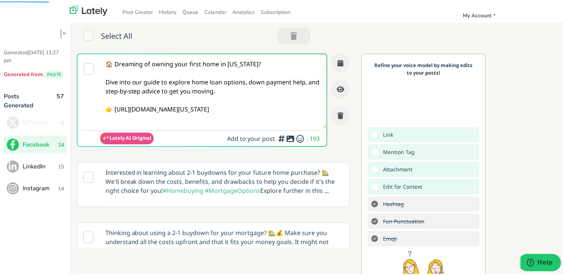 The width and height of the screenshot is (563, 275). I want to click on span: LinkedIn, so click(40, 165).